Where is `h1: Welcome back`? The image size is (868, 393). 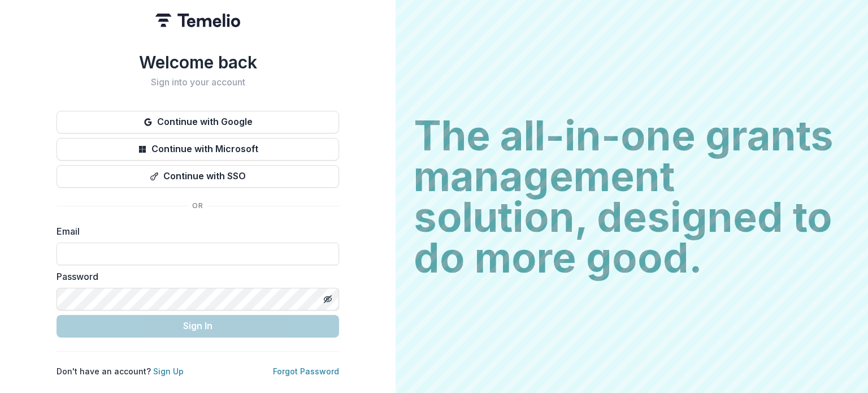 h1: Welcome back is located at coordinates (198, 62).